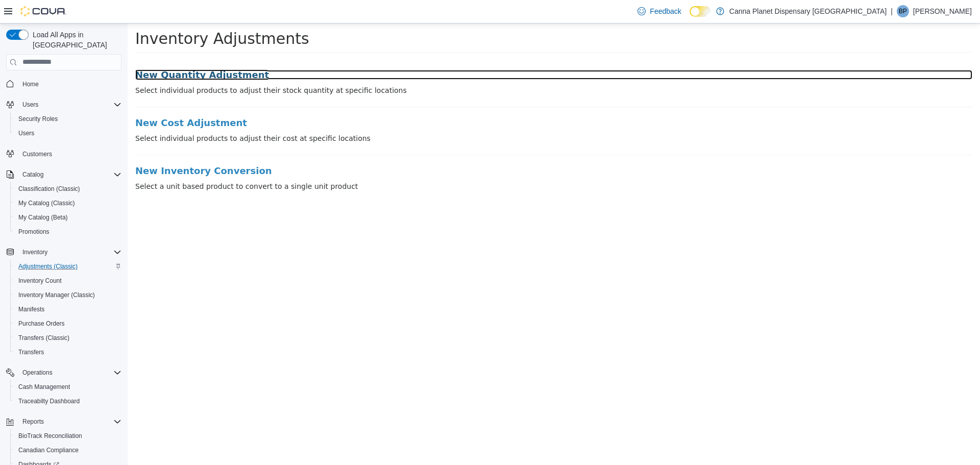 The image size is (980, 465). I want to click on button: My Catalog (Beta), so click(68, 217).